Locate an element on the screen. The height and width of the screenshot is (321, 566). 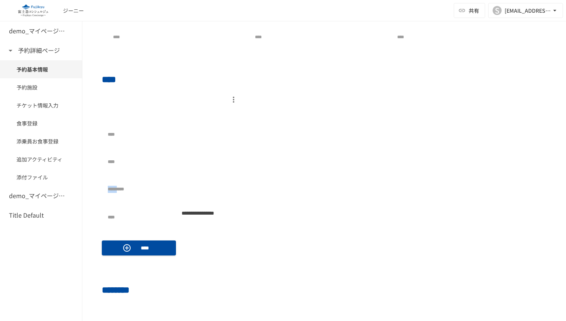
span: 添乗員お食事登録 is located at coordinates (41, 141).